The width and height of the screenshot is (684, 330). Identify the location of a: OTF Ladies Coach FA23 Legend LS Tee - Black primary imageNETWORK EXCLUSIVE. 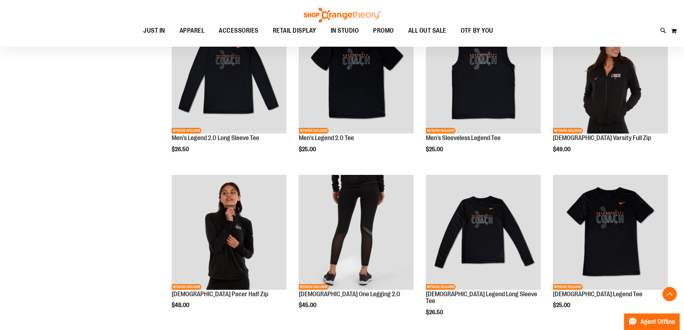
(484, 233).